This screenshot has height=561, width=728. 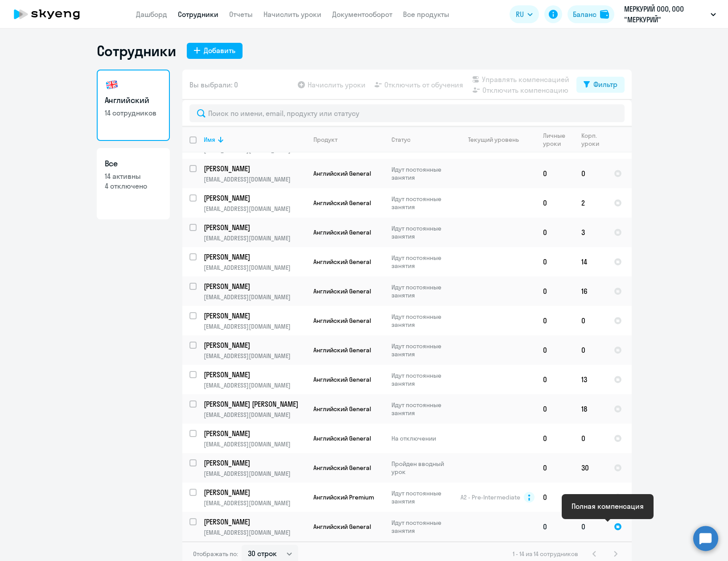 I want to click on p: На отключении, so click(x=421, y=438).